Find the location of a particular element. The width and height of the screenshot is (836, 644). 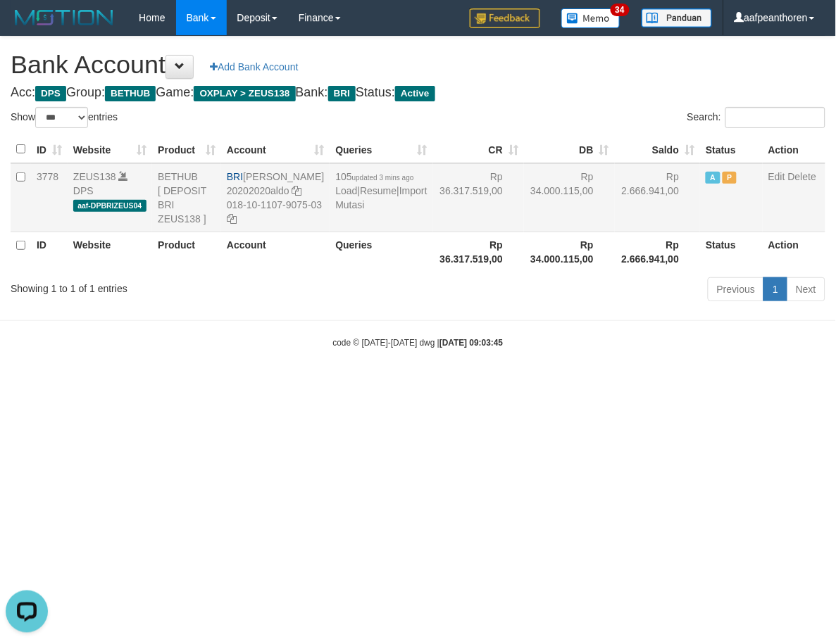

th: CR: activate to sort column ascending is located at coordinates (478, 149).